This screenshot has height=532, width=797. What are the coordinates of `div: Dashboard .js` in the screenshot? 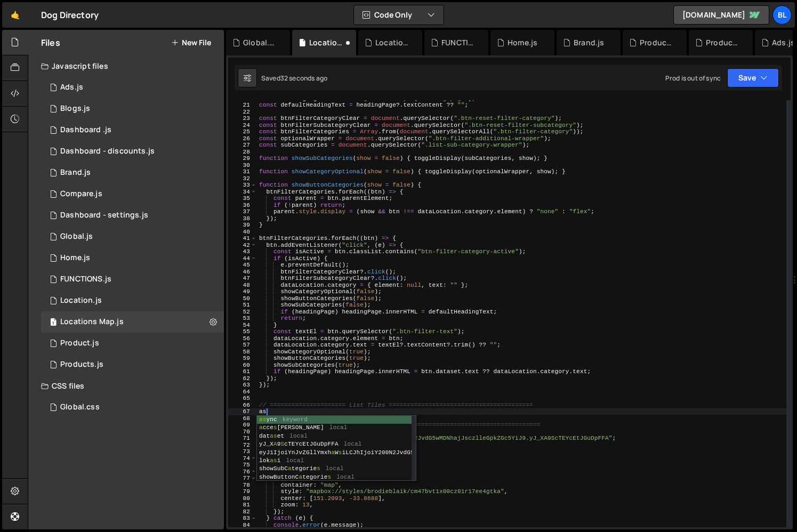 It's located at (86, 130).